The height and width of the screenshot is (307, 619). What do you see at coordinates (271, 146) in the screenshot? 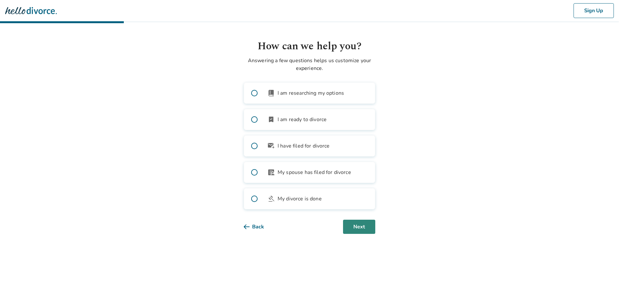
I see `span: outgoing_mail` at bounding box center [271, 146].